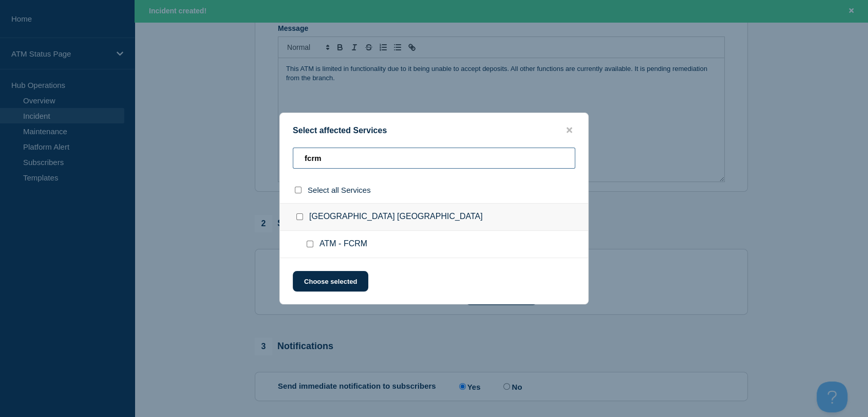 This screenshot has height=417, width=868. Describe the element at coordinates (343, 244) in the screenshot. I see `span: ATM - FCRM` at that location.